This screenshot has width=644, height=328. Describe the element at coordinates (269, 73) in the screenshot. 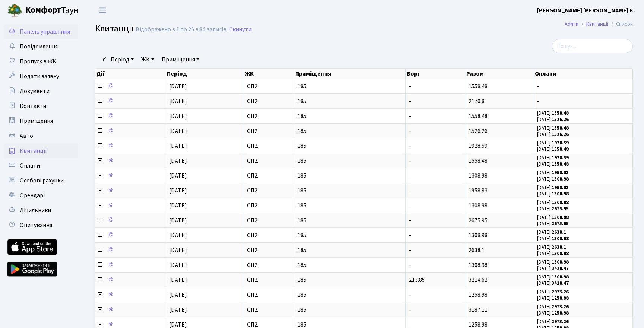

I see `th: ЖК` at that location.